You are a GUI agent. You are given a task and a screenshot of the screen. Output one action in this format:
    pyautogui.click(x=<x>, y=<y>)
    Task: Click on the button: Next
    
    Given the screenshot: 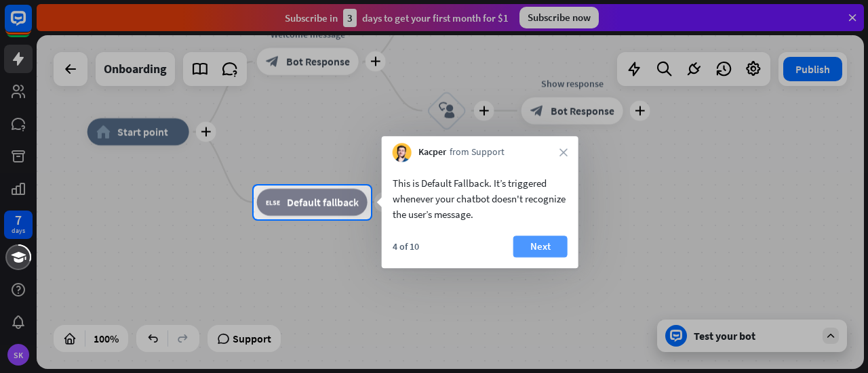 What is the action you would take?
    pyautogui.click(x=540, y=247)
    